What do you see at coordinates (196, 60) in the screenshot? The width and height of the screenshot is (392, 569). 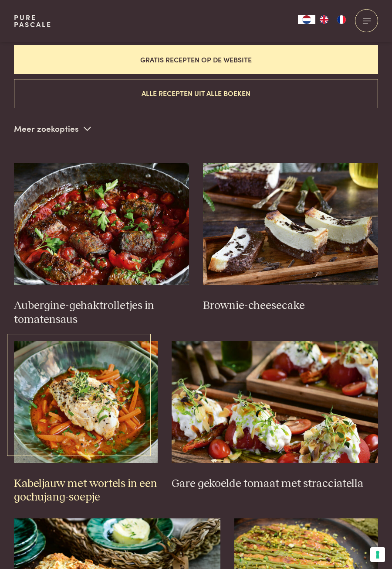 I see `button: Gratis recepten op de website` at bounding box center [196, 60].